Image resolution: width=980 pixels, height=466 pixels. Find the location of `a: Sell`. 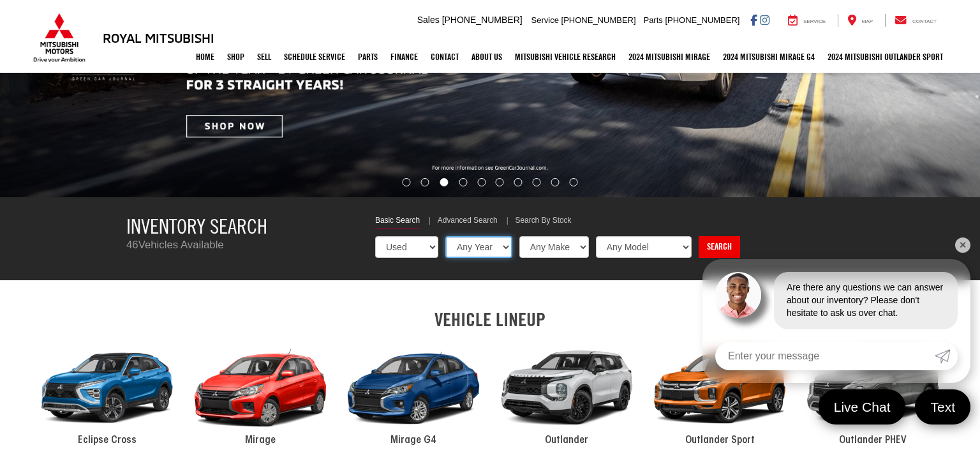

a: Sell is located at coordinates (264, 56).